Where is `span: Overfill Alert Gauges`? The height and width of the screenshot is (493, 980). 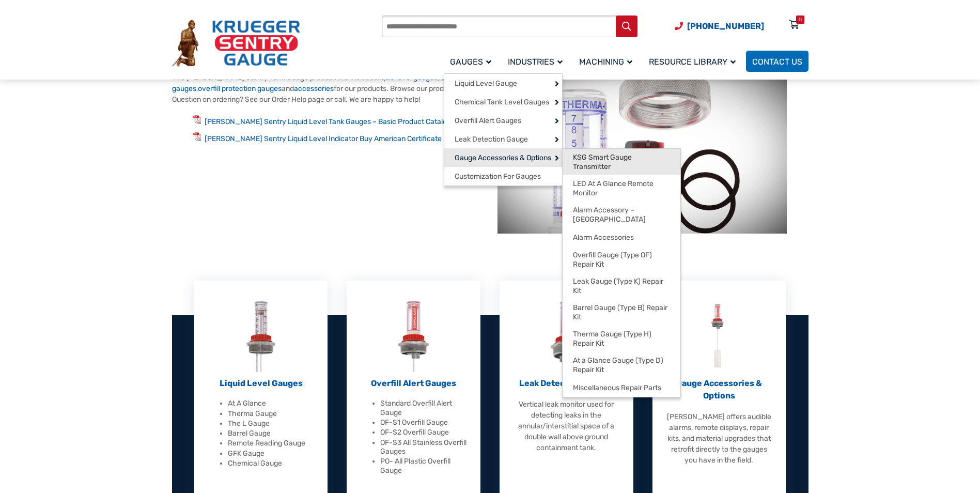
span: Overfill Alert Gauges is located at coordinates (488, 121).